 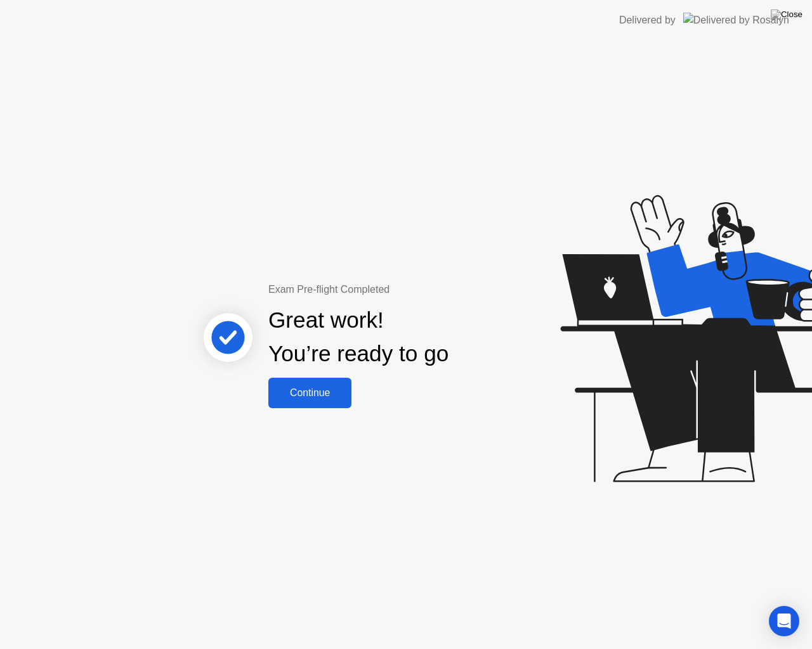 I want to click on img: Delivered by Rosalyn, so click(x=736, y=20).